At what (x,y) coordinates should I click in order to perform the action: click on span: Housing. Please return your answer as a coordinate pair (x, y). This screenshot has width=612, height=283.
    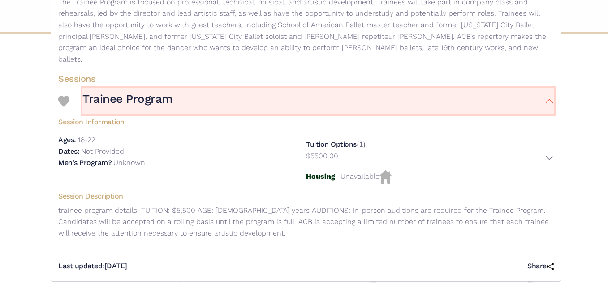
    Looking at the image, I should click on (320, 176).